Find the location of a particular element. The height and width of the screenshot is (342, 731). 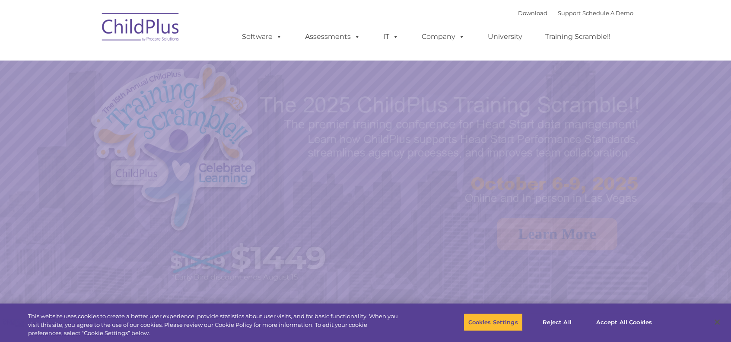

a: Download is located at coordinates (532, 13).